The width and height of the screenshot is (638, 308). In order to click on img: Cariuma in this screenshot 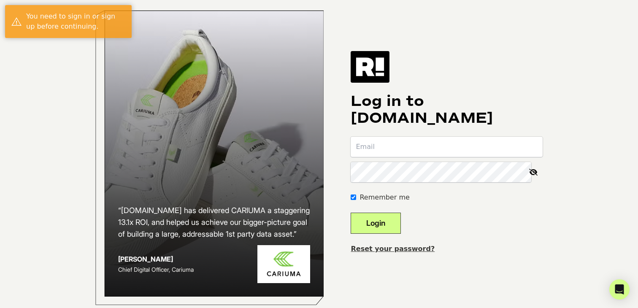, I will do `click(284, 264)`.